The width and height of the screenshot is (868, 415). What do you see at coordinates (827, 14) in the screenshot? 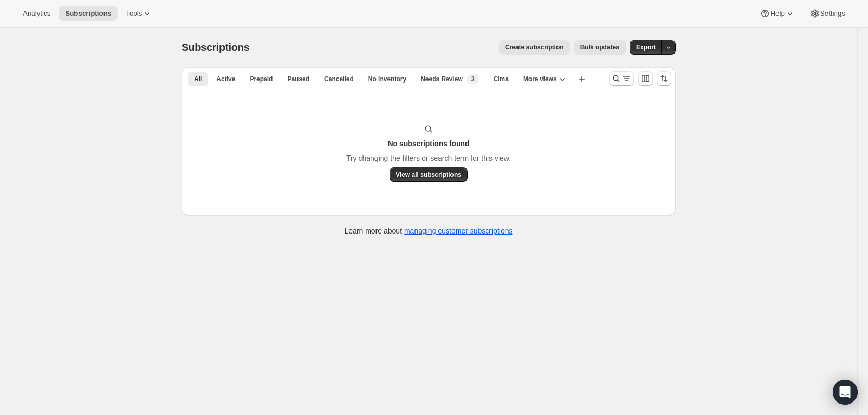
I see `button: Settings` at bounding box center [827, 14].